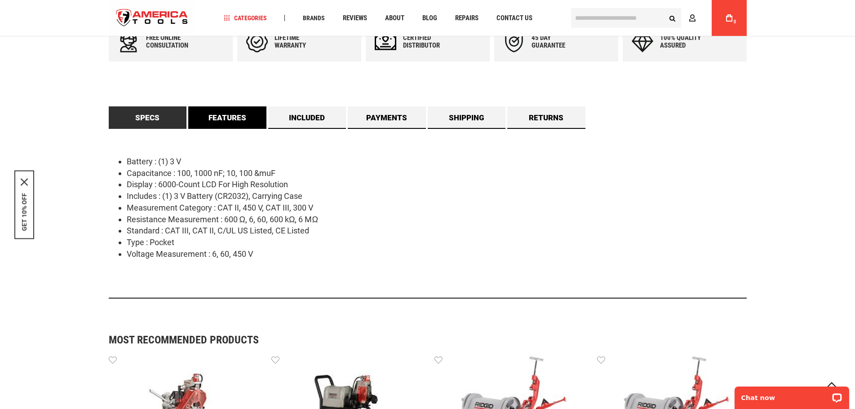 This screenshot has width=855, height=409. I want to click on span: Categories, so click(245, 18).